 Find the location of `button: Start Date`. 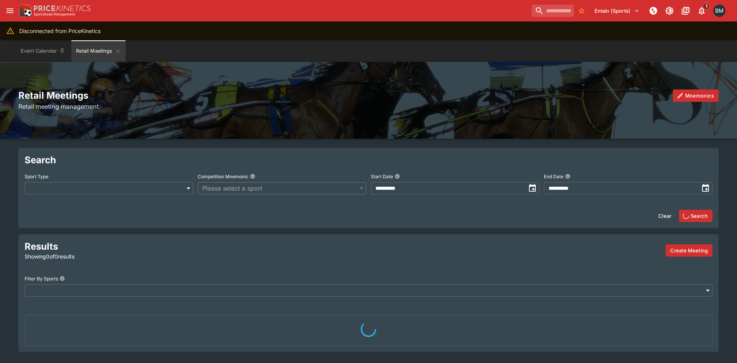

button: Start Date is located at coordinates (397, 176).